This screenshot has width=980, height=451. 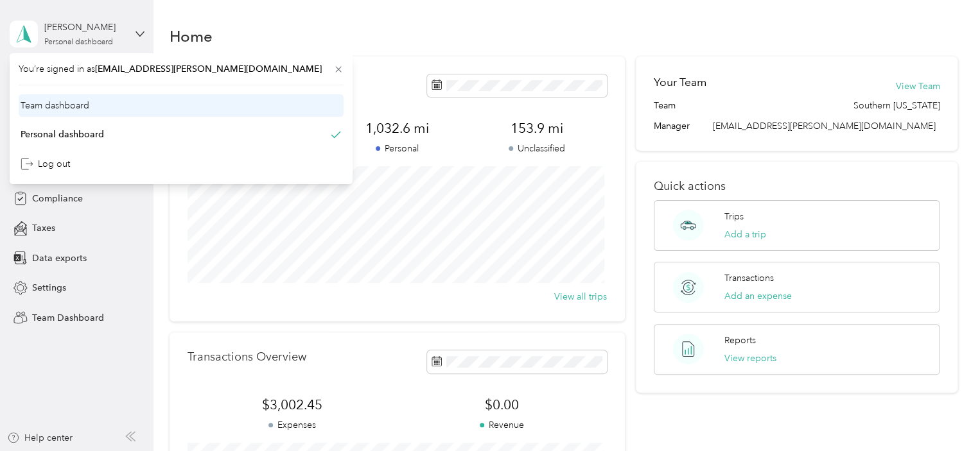 I want to click on span: $0.00, so click(x=502, y=405).